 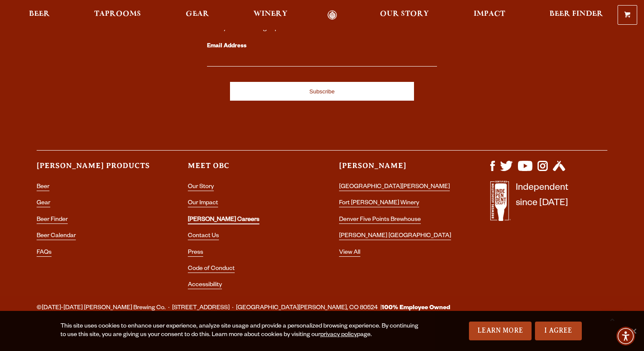 What do you see at coordinates (543, 170) in the screenshot?
I see `a: Visit us on Instagram` at bounding box center [543, 170].